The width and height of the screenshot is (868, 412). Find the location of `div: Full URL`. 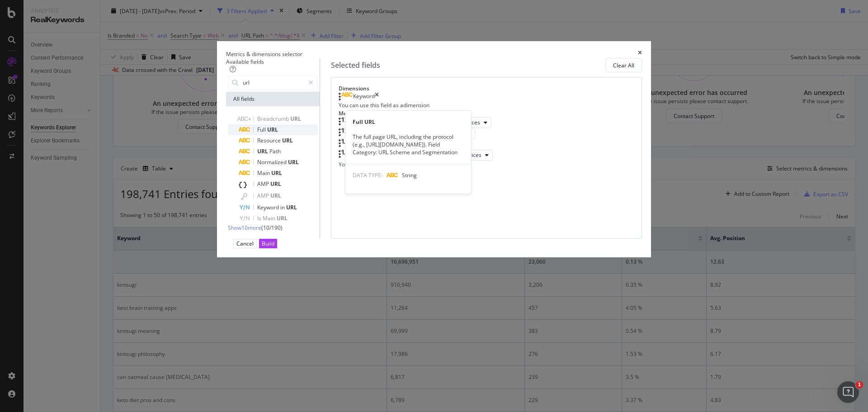

div: Full URL is located at coordinates (408, 121).